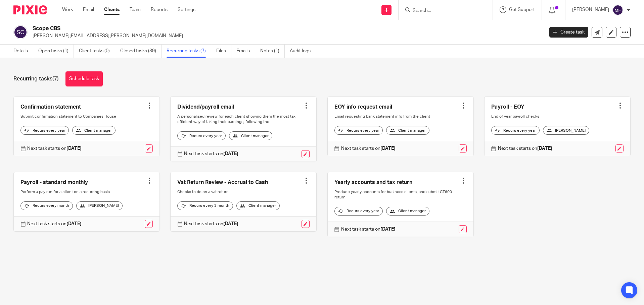 Image resolution: width=644 pixels, height=305 pixels. Describe the element at coordinates (135, 10) in the screenshot. I see `a: Team` at that location.